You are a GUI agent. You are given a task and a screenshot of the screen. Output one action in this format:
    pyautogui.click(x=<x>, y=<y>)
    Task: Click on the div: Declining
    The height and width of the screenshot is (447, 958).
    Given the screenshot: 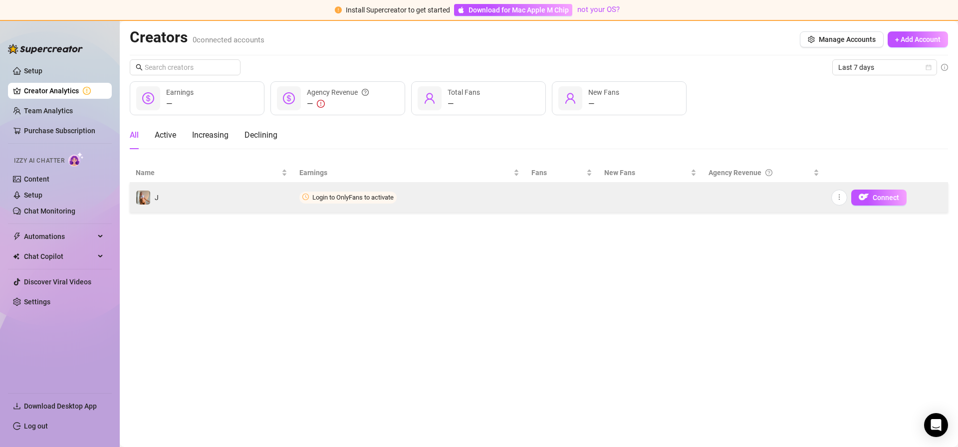 What is the action you would take?
    pyautogui.click(x=261, y=135)
    